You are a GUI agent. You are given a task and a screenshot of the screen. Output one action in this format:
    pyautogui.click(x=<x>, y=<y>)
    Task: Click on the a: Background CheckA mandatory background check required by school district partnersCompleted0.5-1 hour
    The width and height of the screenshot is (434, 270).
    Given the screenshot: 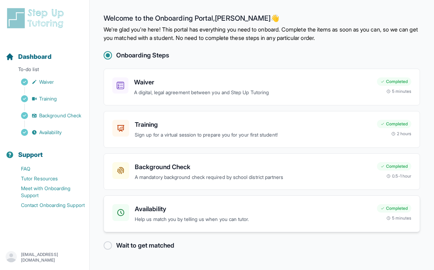 What is the action you would take?
    pyautogui.click(x=262, y=171)
    